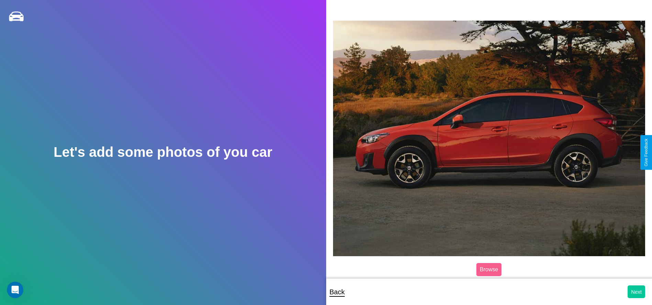 Image resolution: width=652 pixels, height=305 pixels. What do you see at coordinates (646, 152) in the screenshot?
I see `div: Give Feedback` at bounding box center [646, 152].